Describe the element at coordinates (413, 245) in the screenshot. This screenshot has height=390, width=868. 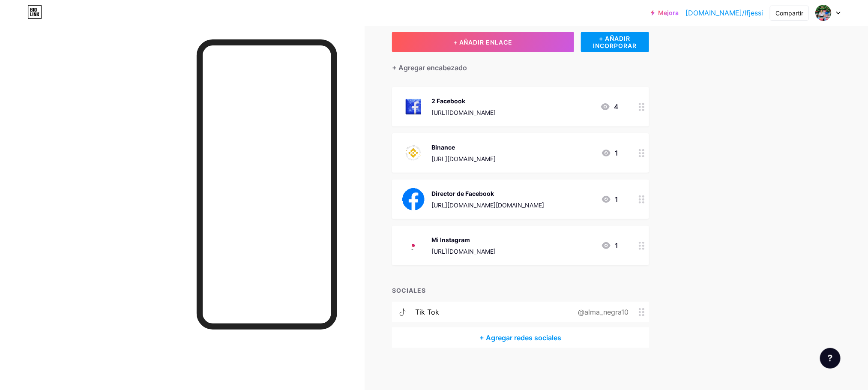
I see `img: Mi Instagram` at that location.